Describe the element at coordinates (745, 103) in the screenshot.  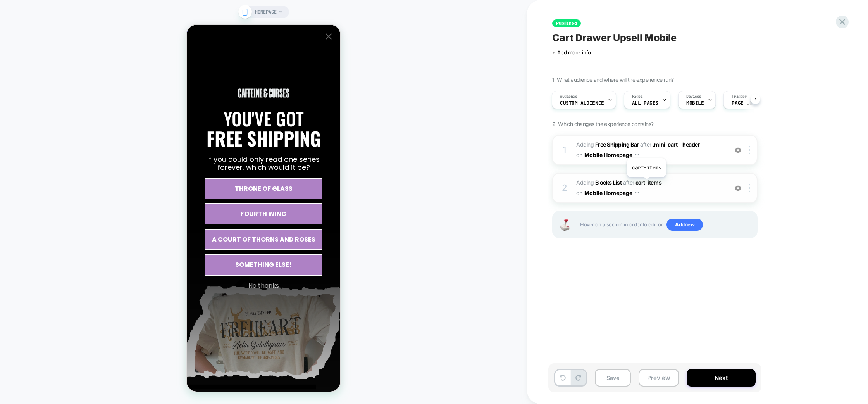
I see `span: Page Load` at that location.